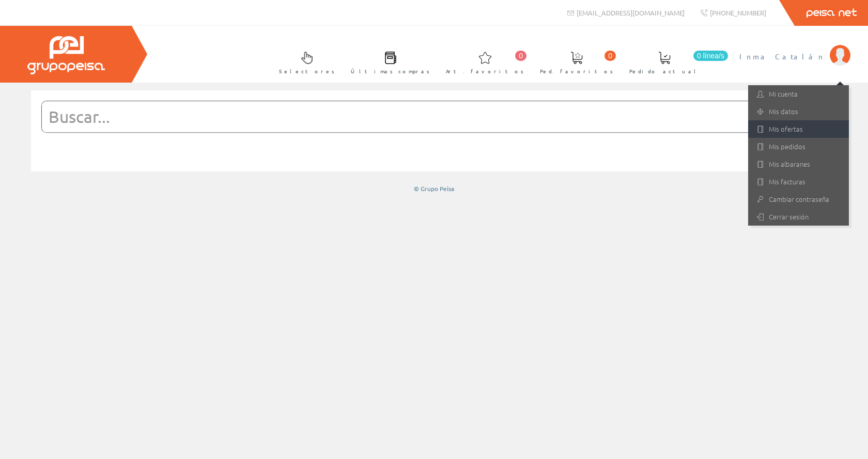  Describe the element at coordinates (794, 48) in the screenshot. I see `a: Inma Catalán` at that location.